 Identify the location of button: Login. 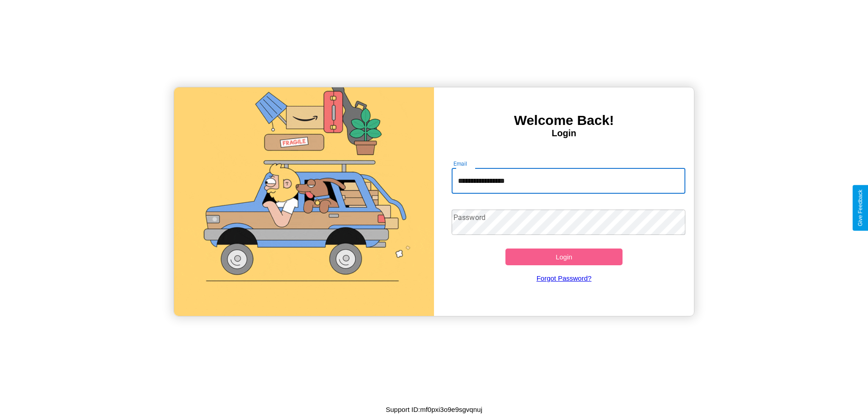
(564, 257).